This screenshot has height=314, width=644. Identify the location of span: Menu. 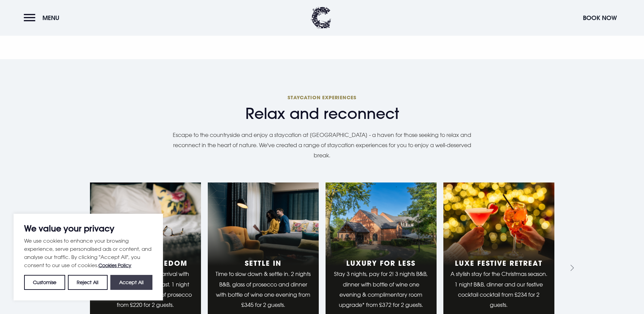
(51, 18).